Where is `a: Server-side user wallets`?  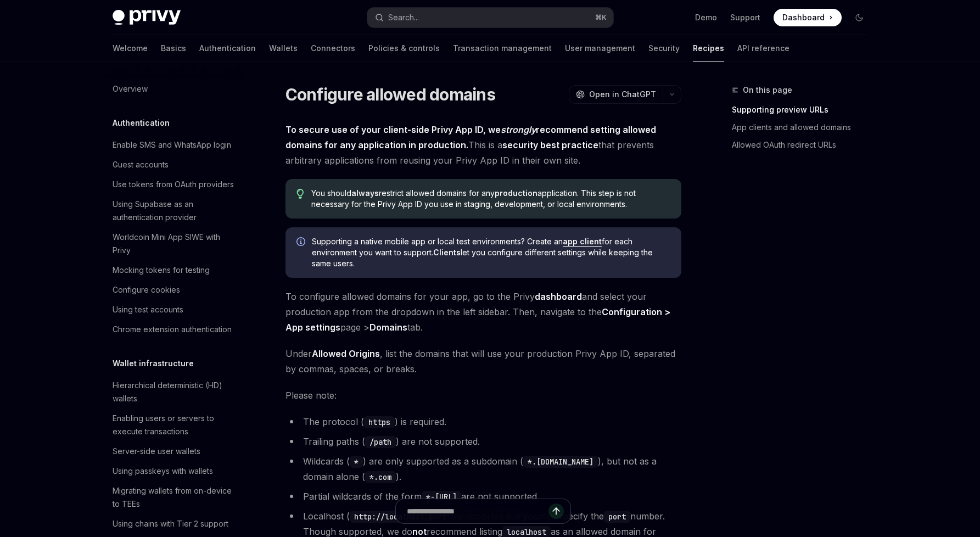
a: Server-side user wallets is located at coordinates (174, 451).